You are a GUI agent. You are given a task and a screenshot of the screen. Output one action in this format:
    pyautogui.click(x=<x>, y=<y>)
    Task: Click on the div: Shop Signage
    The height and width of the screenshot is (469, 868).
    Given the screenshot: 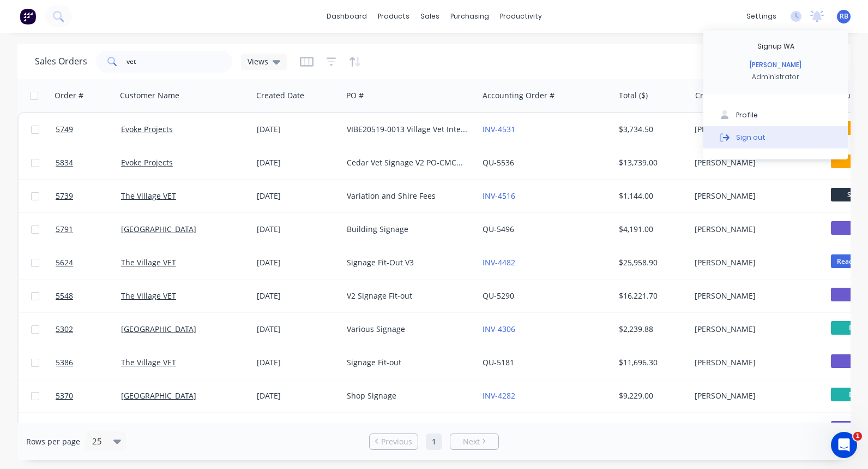 What is the action you would take?
    pyautogui.click(x=407, y=395)
    